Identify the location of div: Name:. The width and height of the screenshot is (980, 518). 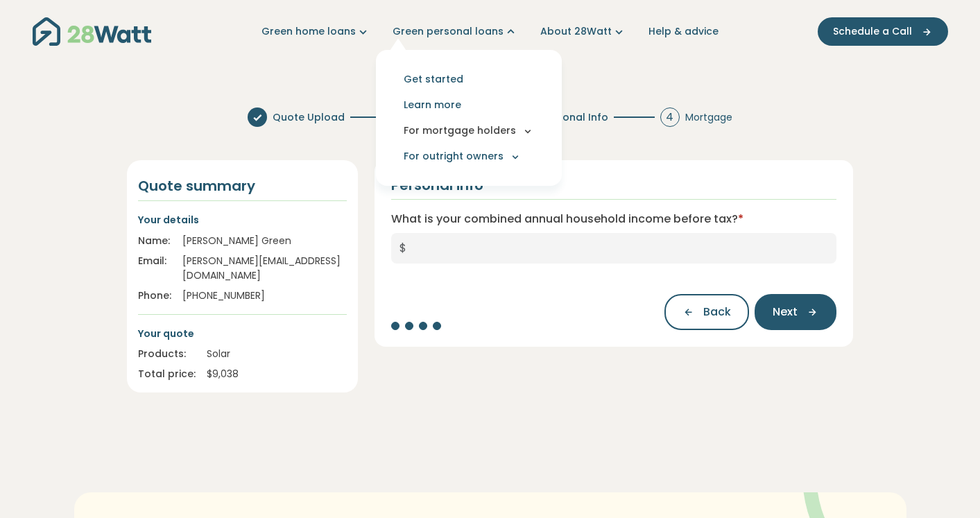
(154, 240).